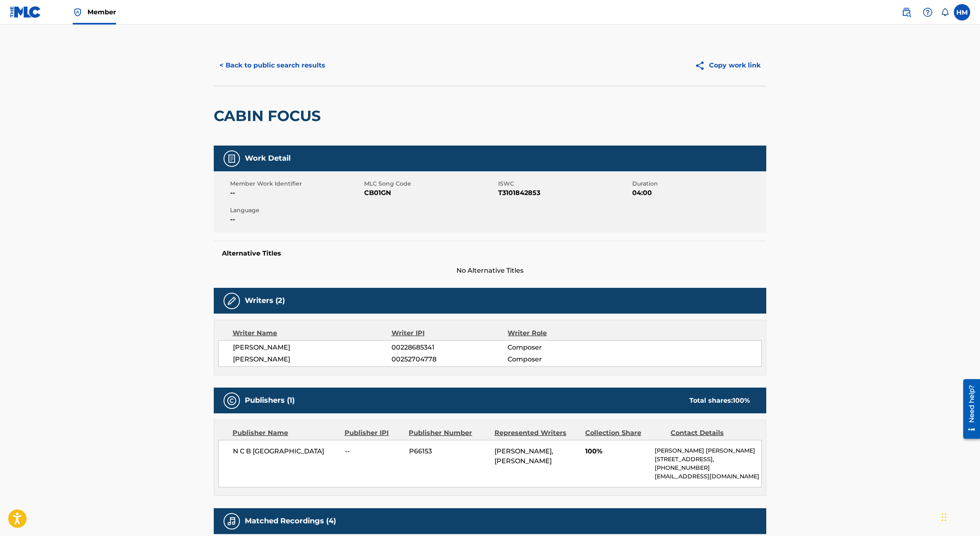 The image size is (980, 536). I want to click on a: Public Search, so click(906, 12).